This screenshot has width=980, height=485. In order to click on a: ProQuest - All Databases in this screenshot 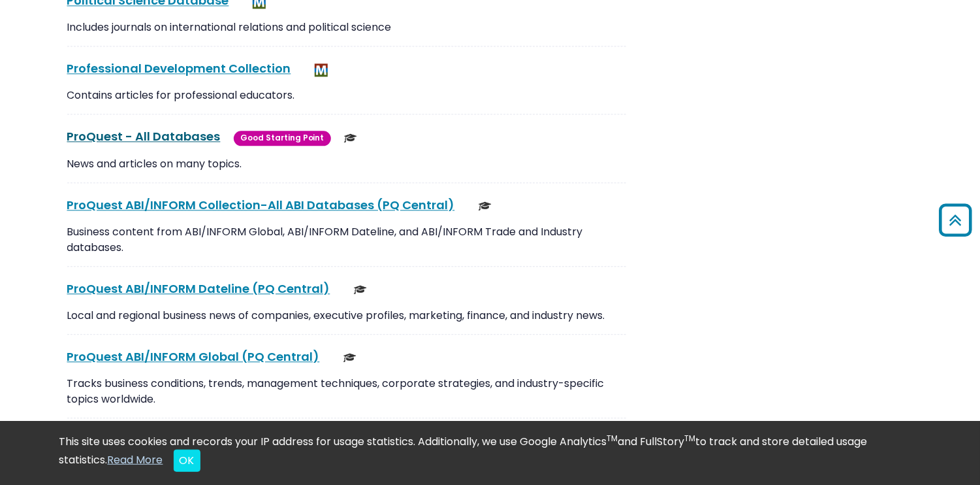, I will do `click(143, 136)`.